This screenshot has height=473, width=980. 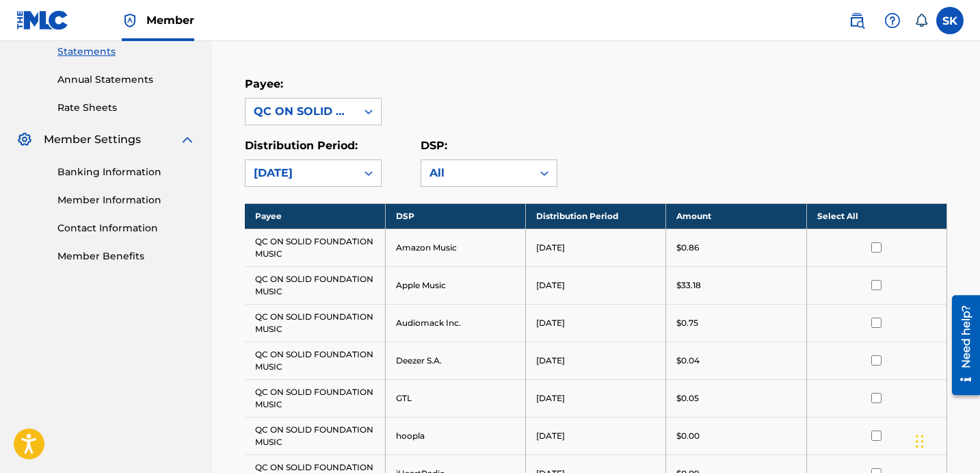 I want to click on label: DSP:, so click(x=434, y=145).